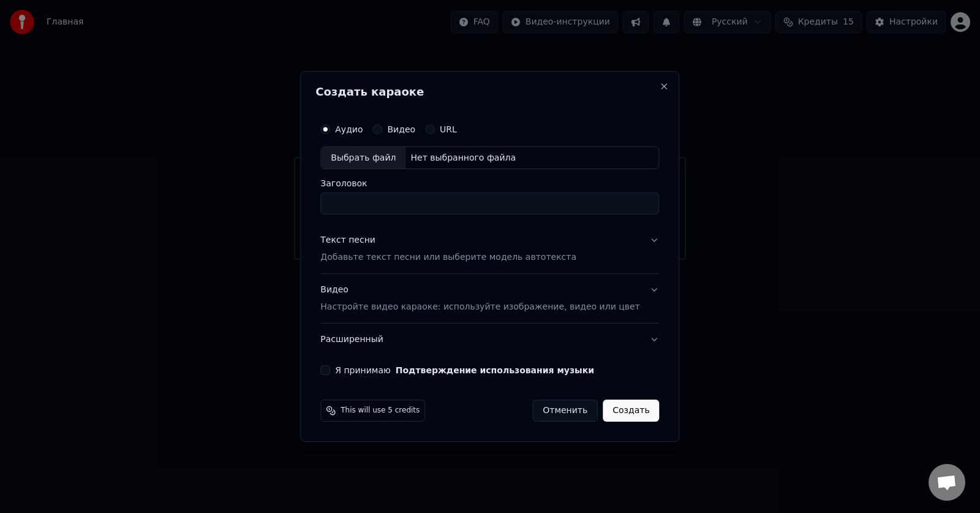 This screenshot has width=980, height=513. I want to click on button: Отменить, so click(564, 410).